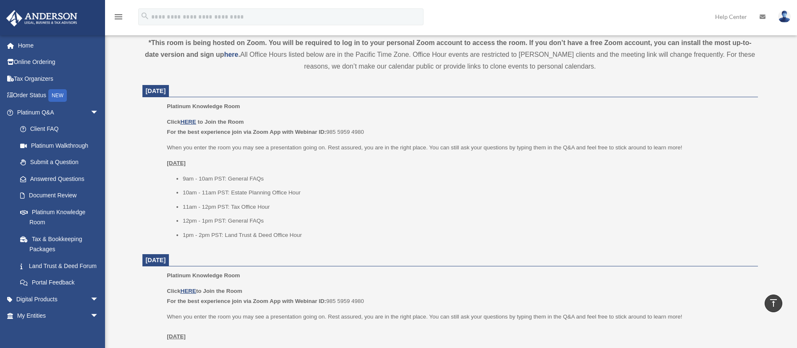 This screenshot has width=797, height=348. Describe the element at coordinates (467, 235) in the screenshot. I see `li: 1pm - 2pm PST: Land Trust & Deed Office Hour` at that location.